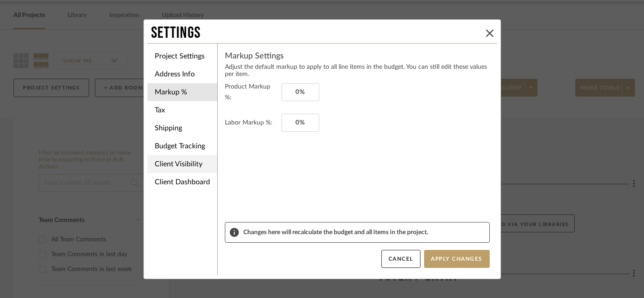 This screenshot has height=298, width=644. Describe the element at coordinates (364, 232) in the screenshot. I see `span: Changes here will recalculate the budget and all items in the project.` at that location.